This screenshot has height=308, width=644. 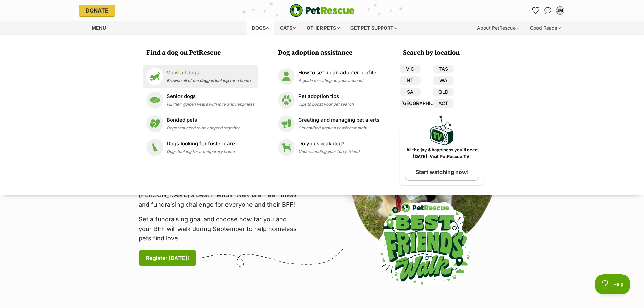 I want to click on p: View all dogs, so click(x=209, y=73).